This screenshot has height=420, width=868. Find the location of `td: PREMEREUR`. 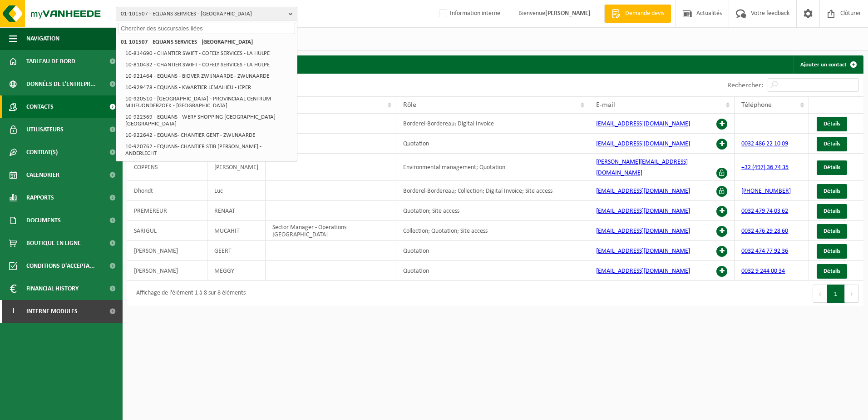

td: PREMEREUR is located at coordinates (167, 211).